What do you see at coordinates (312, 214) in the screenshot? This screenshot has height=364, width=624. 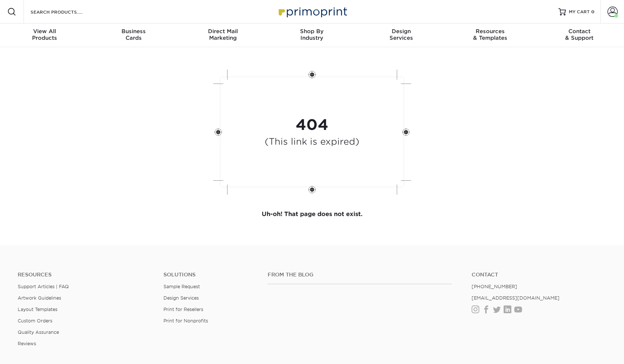 I see `strong: Uh-oh! That page does not exist.` at bounding box center [312, 214].